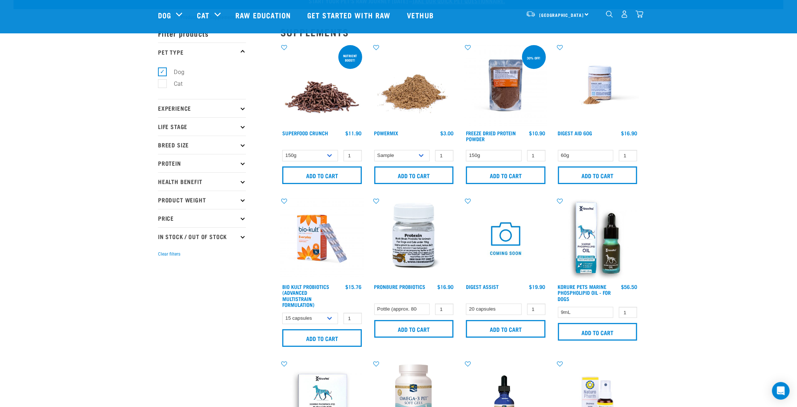  What do you see at coordinates (306, 296) in the screenshot?
I see `a: Bio Kult Probiotics (Advanced Multistrain Formulation)` at bounding box center [306, 296].